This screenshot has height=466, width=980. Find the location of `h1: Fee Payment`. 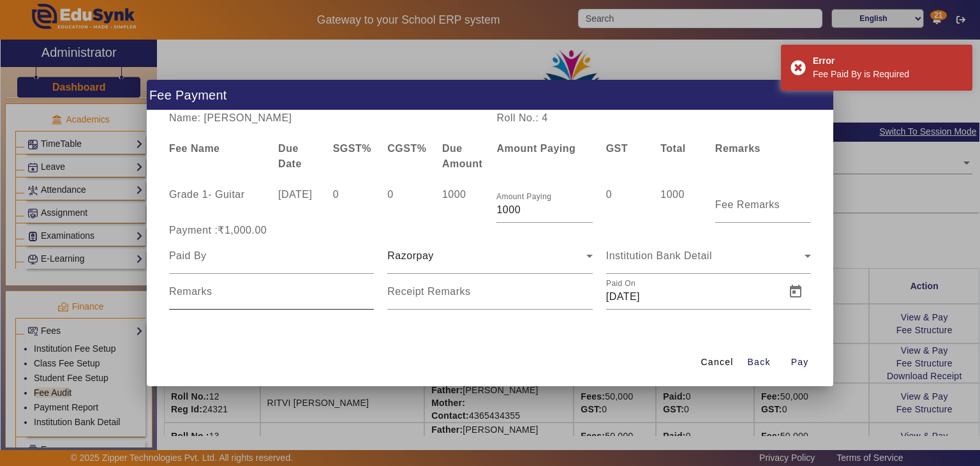

h1: Fee Payment is located at coordinates (490, 94).